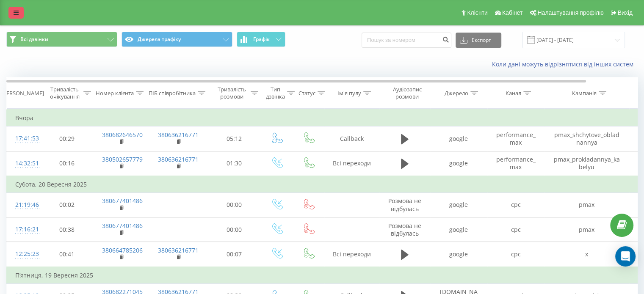  What do you see at coordinates (232, 93) in the screenshot?
I see `div: Тривалість розмови` at bounding box center [232, 93].